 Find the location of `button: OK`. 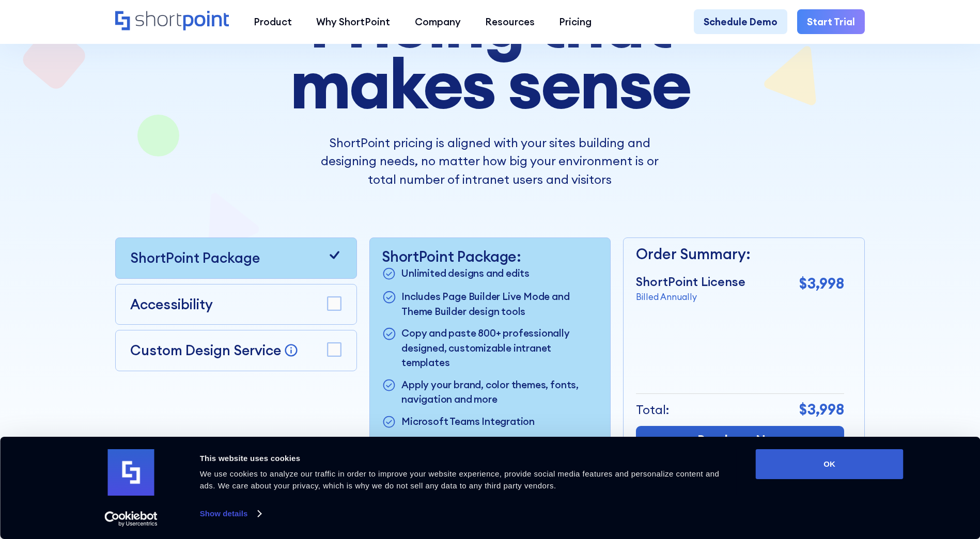

button: OK is located at coordinates (829, 464).